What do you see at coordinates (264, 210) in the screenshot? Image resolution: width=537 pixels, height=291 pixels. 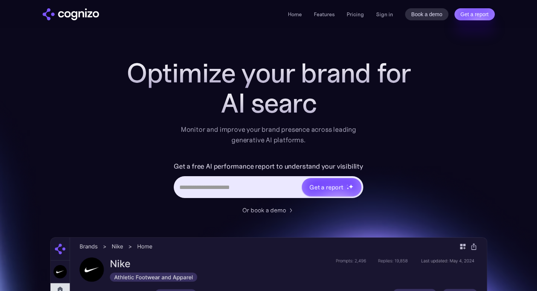 I see `div: Or book a demo` at bounding box center [264, 210].